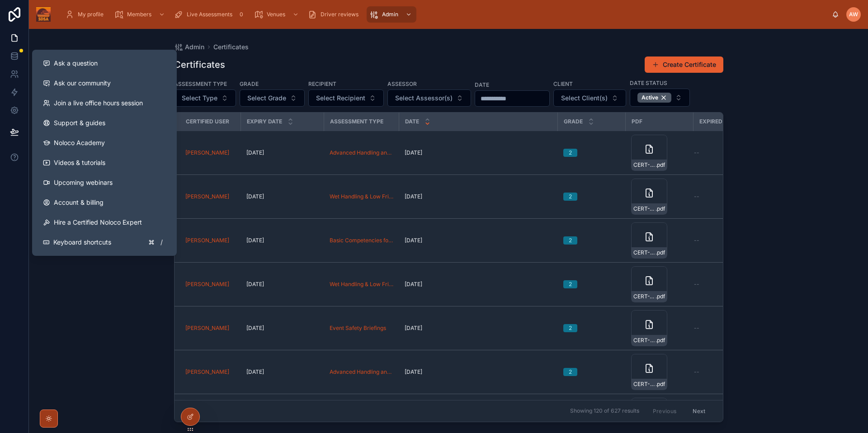 This screenshot has height=433, width=868. Describe the element at coordinates (644, 340) in the screenshot. I see `span: CERT-ESB-20#845` at that location.